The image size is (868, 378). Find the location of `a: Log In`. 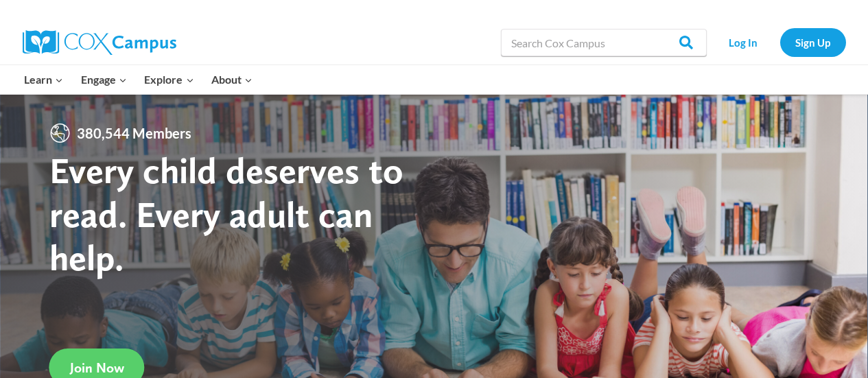

a: Log In is located at coordinates (743, 42).